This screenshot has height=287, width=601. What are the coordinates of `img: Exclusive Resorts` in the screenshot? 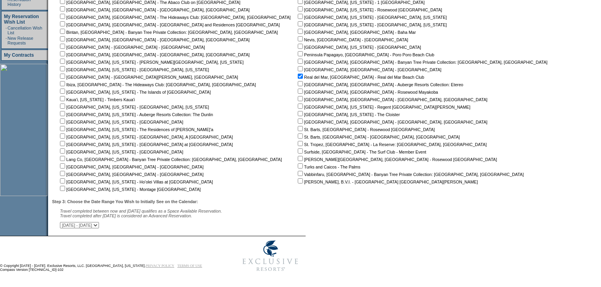 It's located at (270, 256).